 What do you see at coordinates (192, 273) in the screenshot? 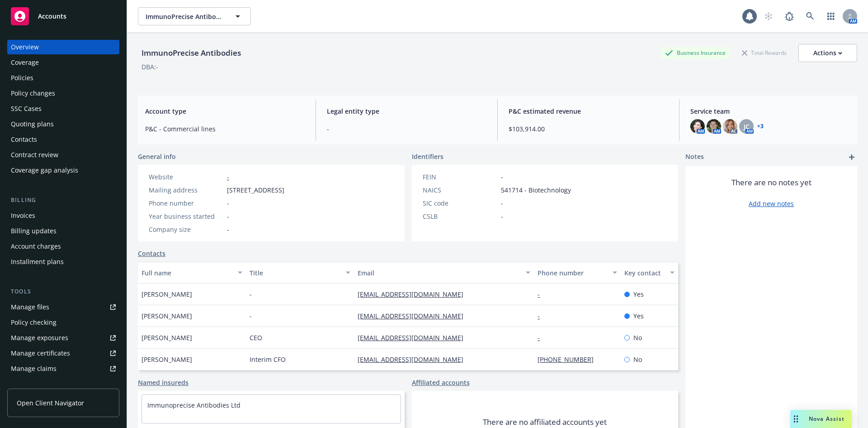
I see `button: Full name` at bounding box center [192, 273].